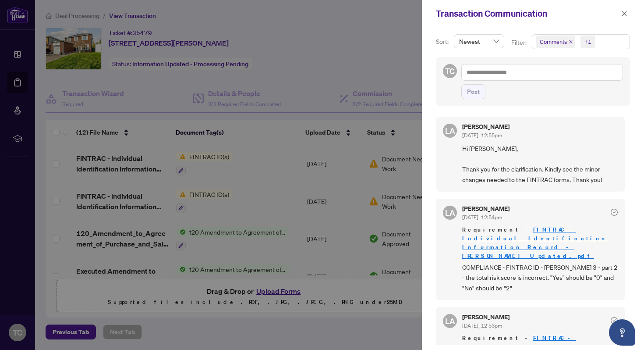  Describe the element at coordinates (443, 42) in the screenshot. I see `p: Sort:` at that location.